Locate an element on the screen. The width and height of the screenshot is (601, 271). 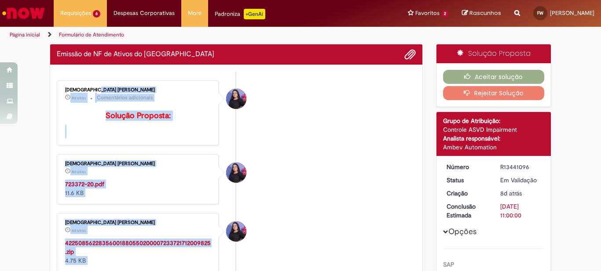
a: 723372-20.pdf is located at coordinates (84, 184).